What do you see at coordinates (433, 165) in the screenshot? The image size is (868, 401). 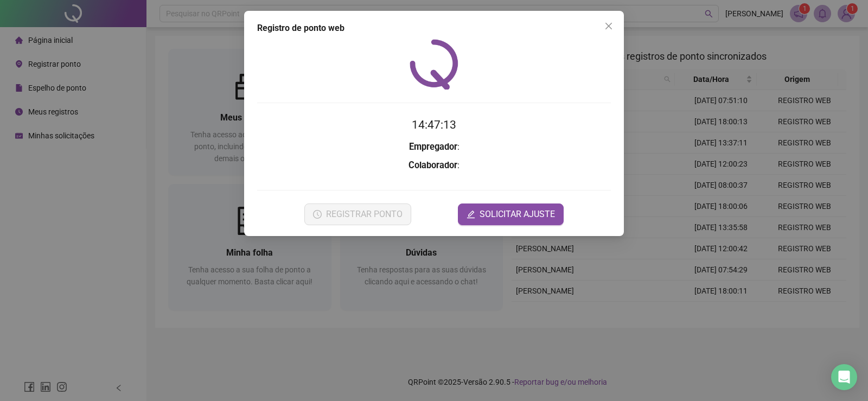 I see `strong: Colaborador` at bounding box center [433, 165].